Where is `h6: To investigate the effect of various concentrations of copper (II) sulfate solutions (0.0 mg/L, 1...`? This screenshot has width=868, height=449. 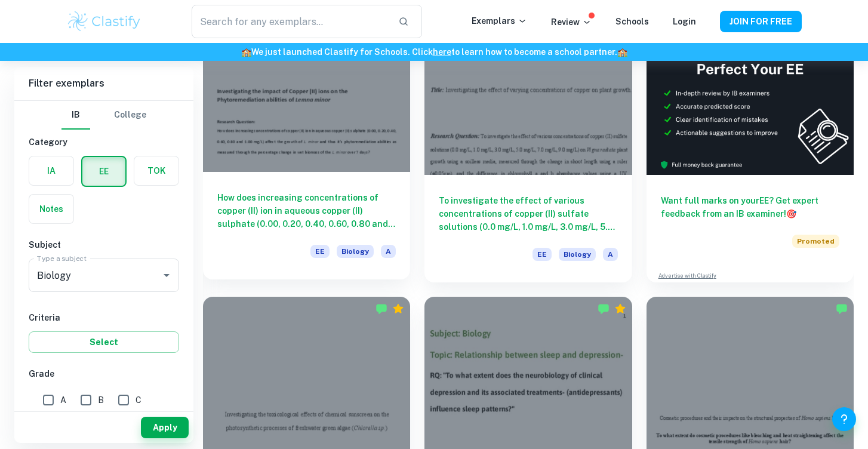
h6: To investigate the effect of various concentrations of copper (II) sulfate solutions (0.0 mg/L, 1... is located at coordinates (527, 214).